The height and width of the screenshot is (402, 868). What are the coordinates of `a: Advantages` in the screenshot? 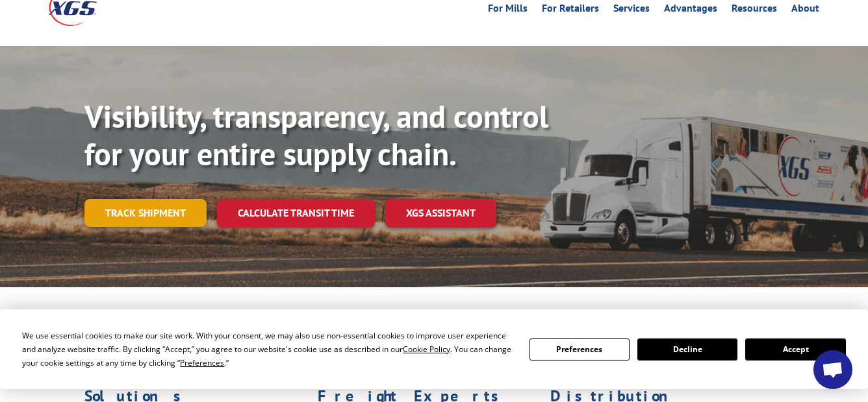 It's located at (690, 10).